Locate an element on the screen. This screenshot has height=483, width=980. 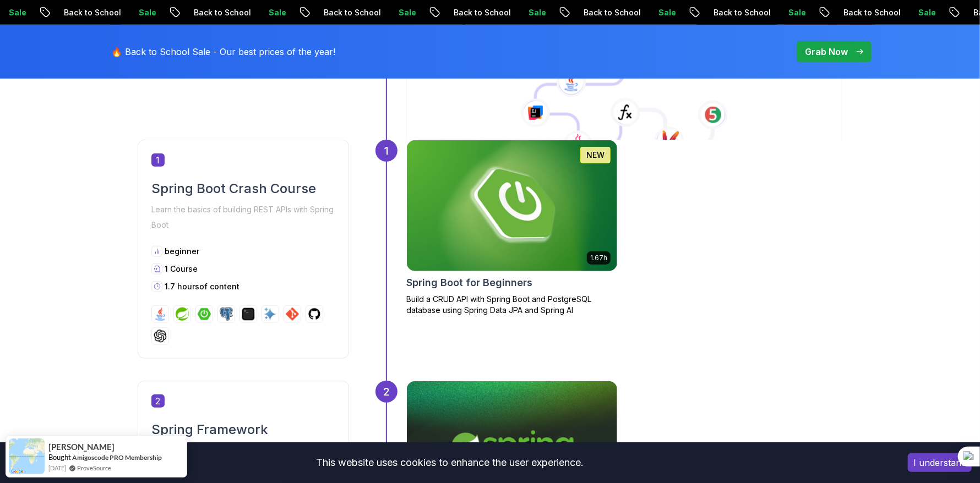
img: github logo is located at coordinates (315, 314).